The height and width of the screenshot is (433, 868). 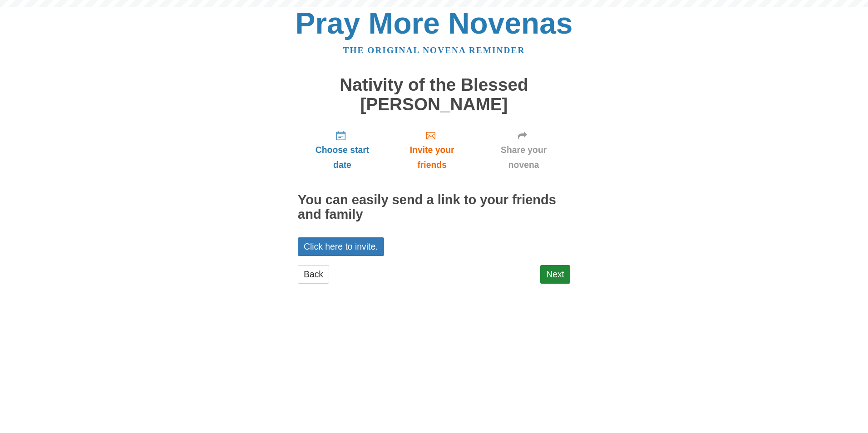 I want to click on a: Pray More Novenas, so click(x=434, y=23).